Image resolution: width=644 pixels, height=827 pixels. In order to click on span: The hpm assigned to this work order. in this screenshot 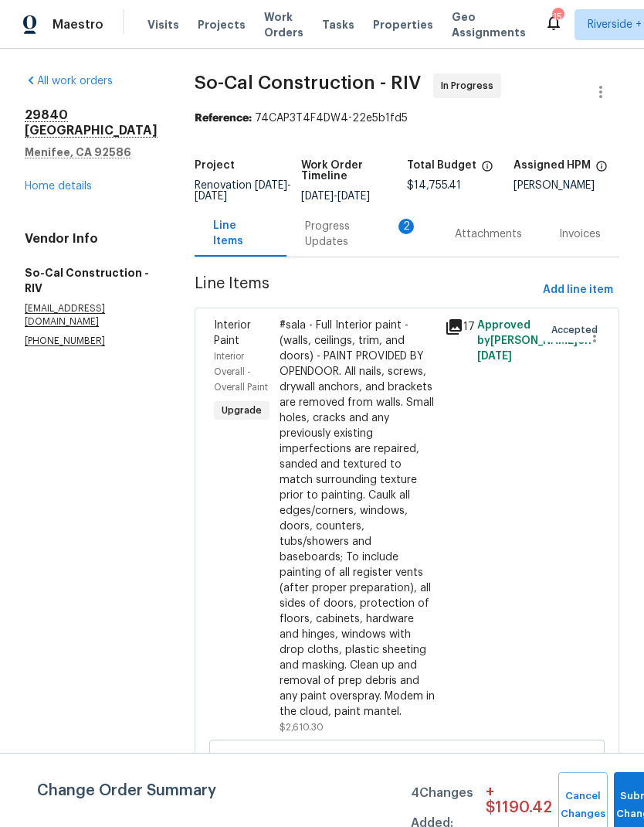, I will do `click(602, 170)`.